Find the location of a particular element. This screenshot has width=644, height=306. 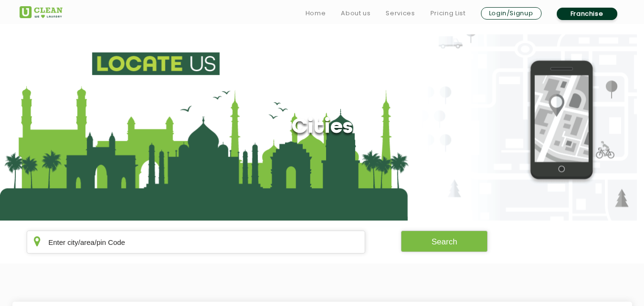

a: Login/Signup is located at coordinates (511, 13).